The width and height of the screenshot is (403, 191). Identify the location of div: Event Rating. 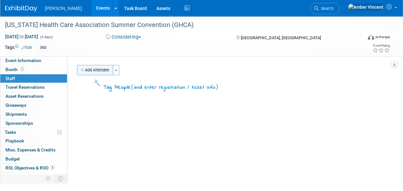
(382, 46).